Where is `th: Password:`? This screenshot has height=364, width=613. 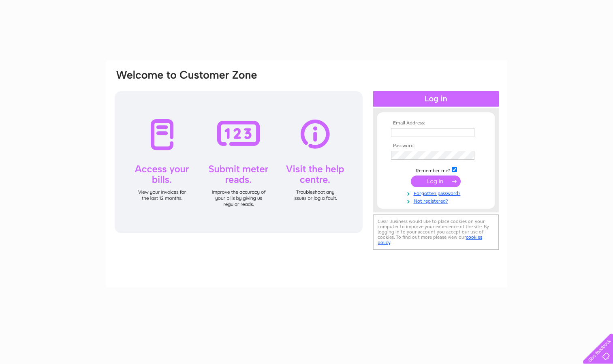
th: Password: is located at coordinates (436, 146).